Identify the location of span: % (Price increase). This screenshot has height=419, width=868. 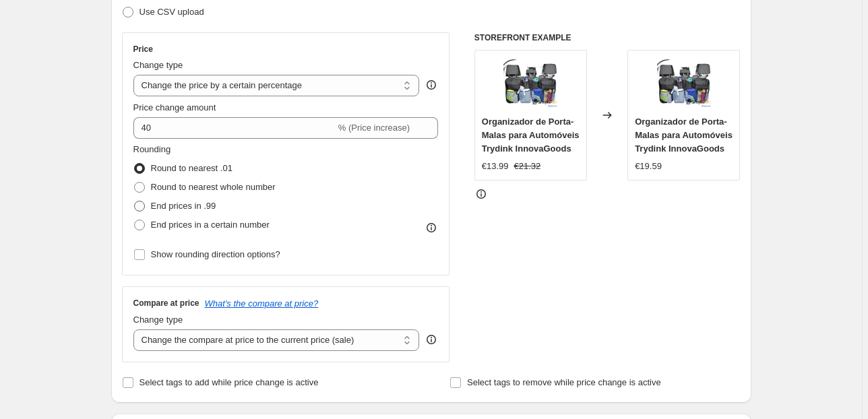
(374, 128).